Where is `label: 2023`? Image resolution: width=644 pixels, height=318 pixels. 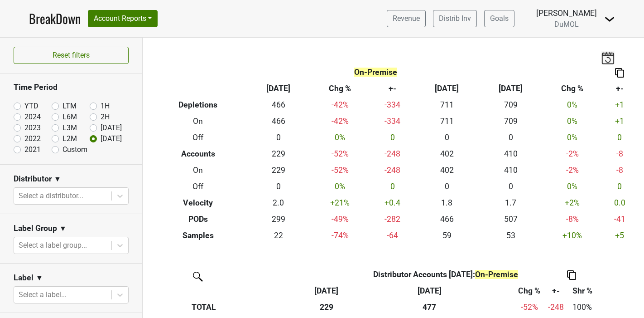 label: 2023 is located at coordinates (33, 128).